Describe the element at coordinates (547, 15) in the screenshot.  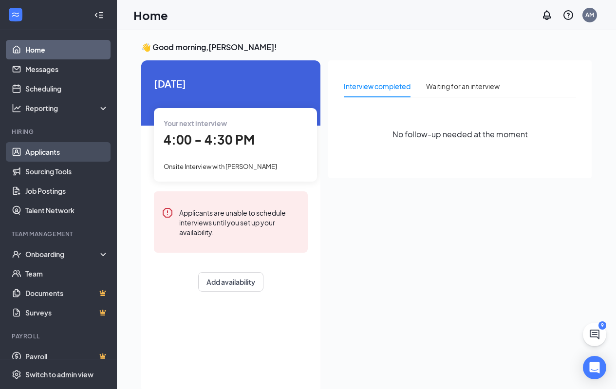
I see `svg: Notifications` at that location.